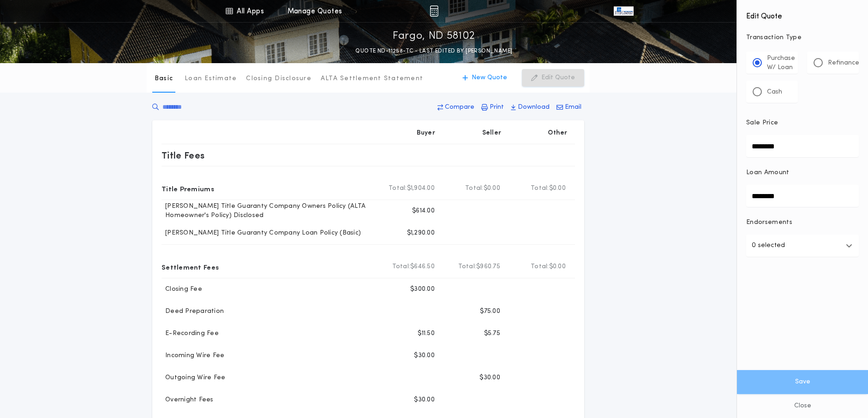 Image resolution: width=868 pixels, height=418 pixels. Describe the element at coordinates (489, 78) in the screenshot. I see `p: New Quote` at that location.